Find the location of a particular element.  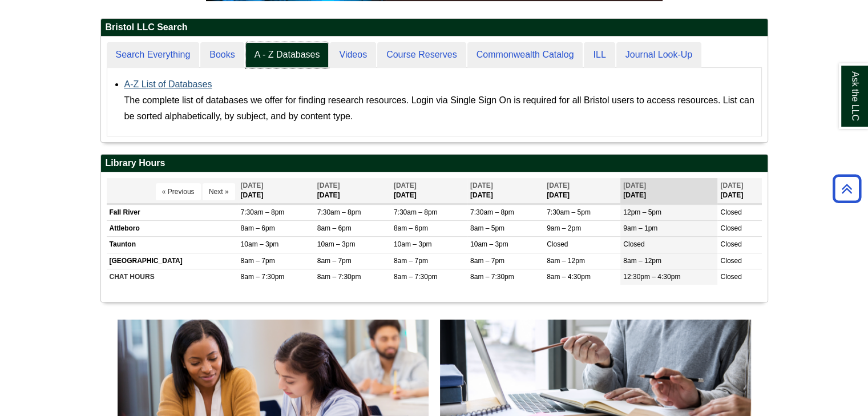

a: Search Everything is located at coordinates (153, 54).